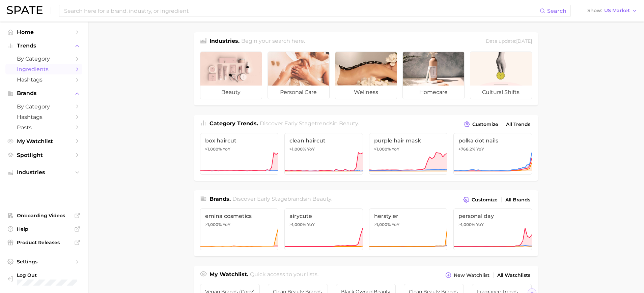 The image size is (644, 293). I want to click on a: herstyler>1,000% YoY, so click(408, 229).